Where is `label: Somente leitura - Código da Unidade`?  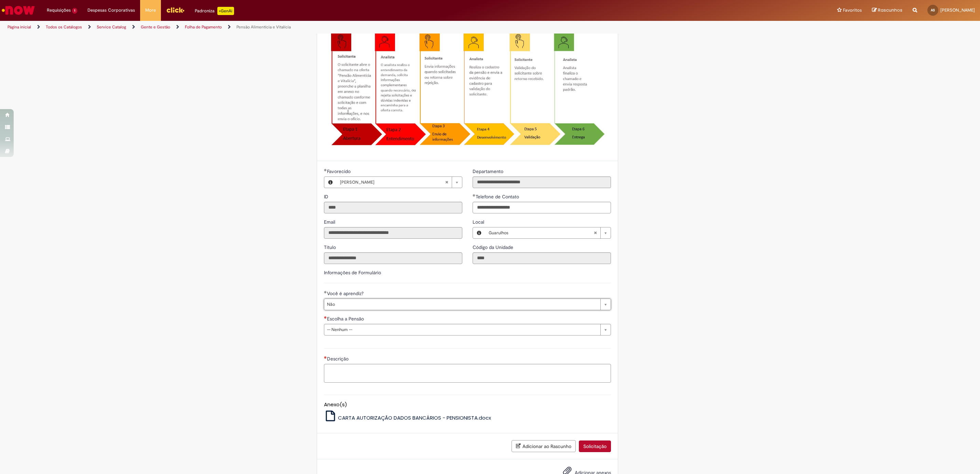
label: Somente leitura - Código da Unidade is located at coordinates (493, 247).